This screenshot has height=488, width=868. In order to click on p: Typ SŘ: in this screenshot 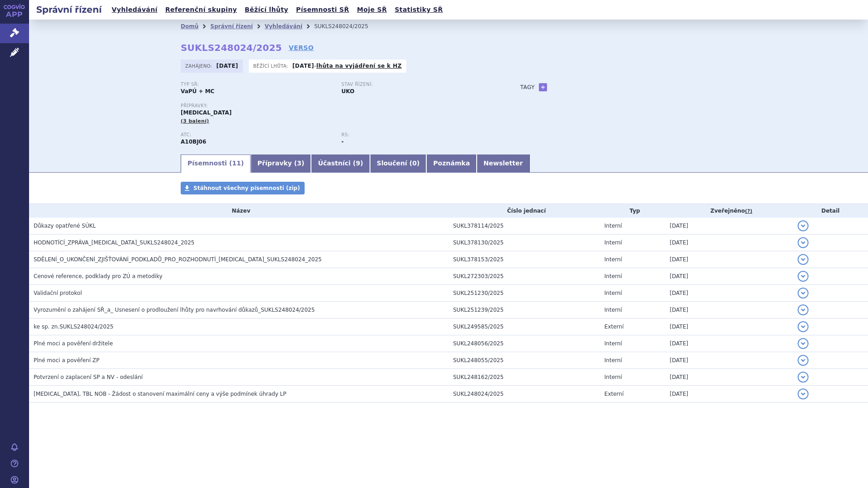, I will do `click(257, 85)`.